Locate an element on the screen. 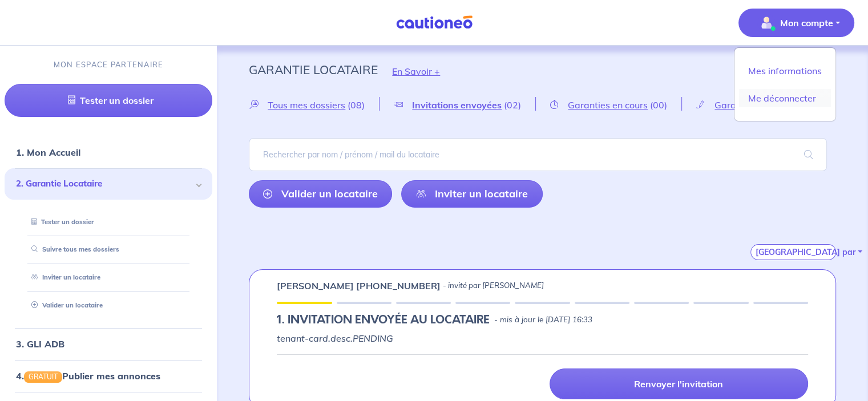 The image size is (868, 401). div: Valider un locataire is located at coordinates (108, 305).